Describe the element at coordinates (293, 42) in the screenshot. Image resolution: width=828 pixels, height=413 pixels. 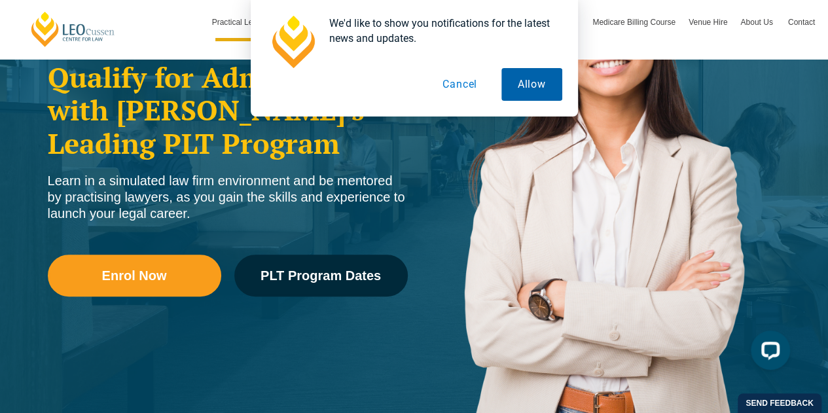
I see `img: notification icon` at that location.